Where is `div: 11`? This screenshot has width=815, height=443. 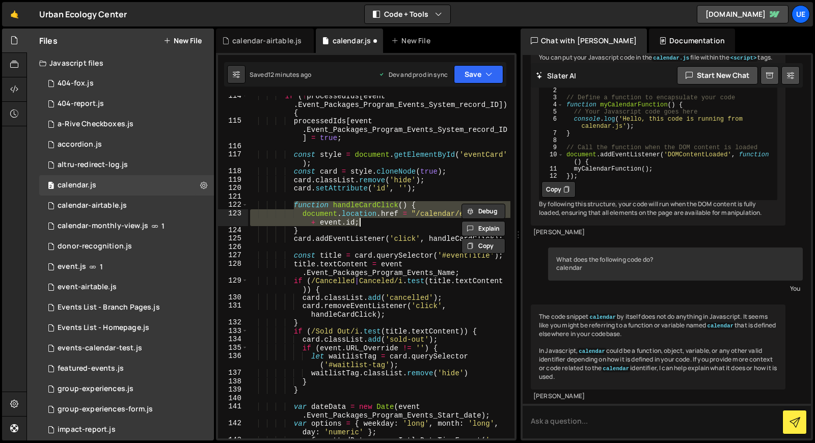
div: 11 is located at coordinates (552, 169).